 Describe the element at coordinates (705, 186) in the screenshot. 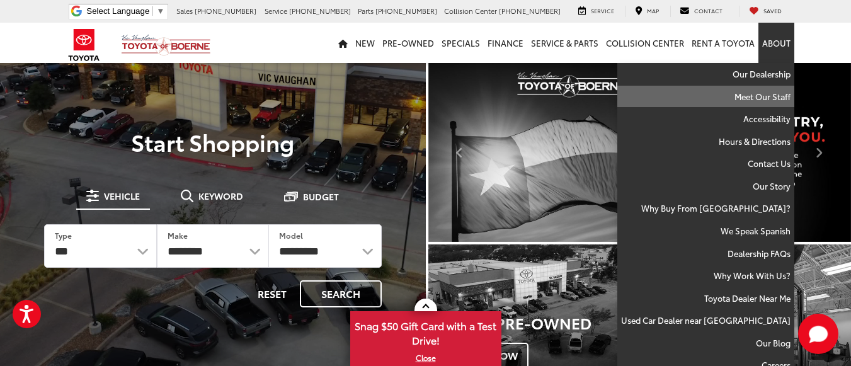

I see `a: Our Story` at that location.